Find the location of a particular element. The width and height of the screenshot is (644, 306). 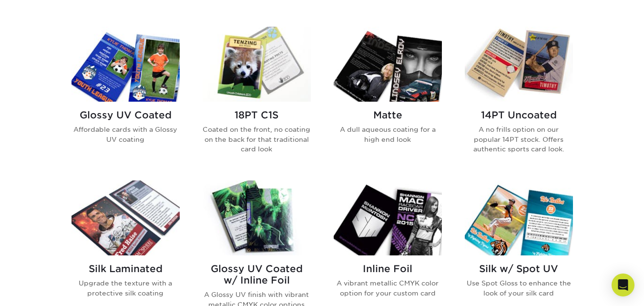

a: Matte Trading Cards Matte A dull aqueous coating for a high end look is located at coordinates (388, 98).